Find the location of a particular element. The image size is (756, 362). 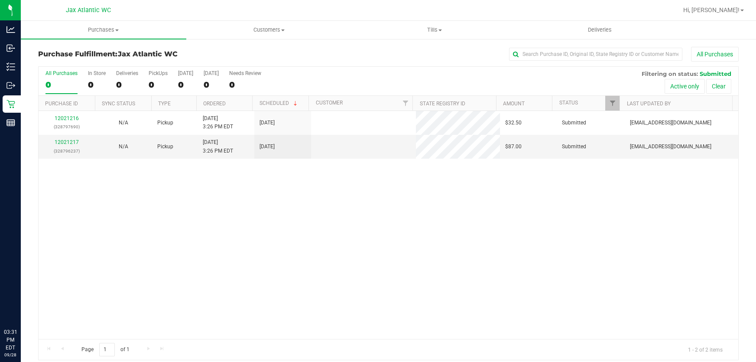

input: 1 is located at coordinates (107, 349).